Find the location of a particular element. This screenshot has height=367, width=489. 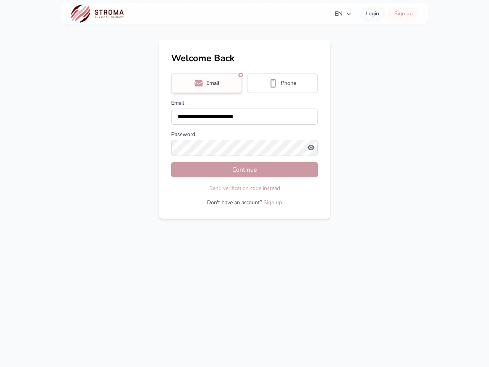

a: STROMA logo is located at coordinates (98, 14).